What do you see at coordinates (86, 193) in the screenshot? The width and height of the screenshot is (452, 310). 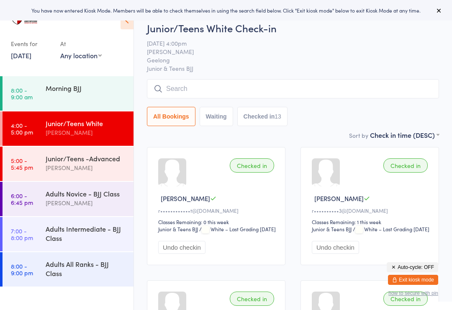 I see `div: Adults Novice - BJJ Class` at bounding box center [86, 193].